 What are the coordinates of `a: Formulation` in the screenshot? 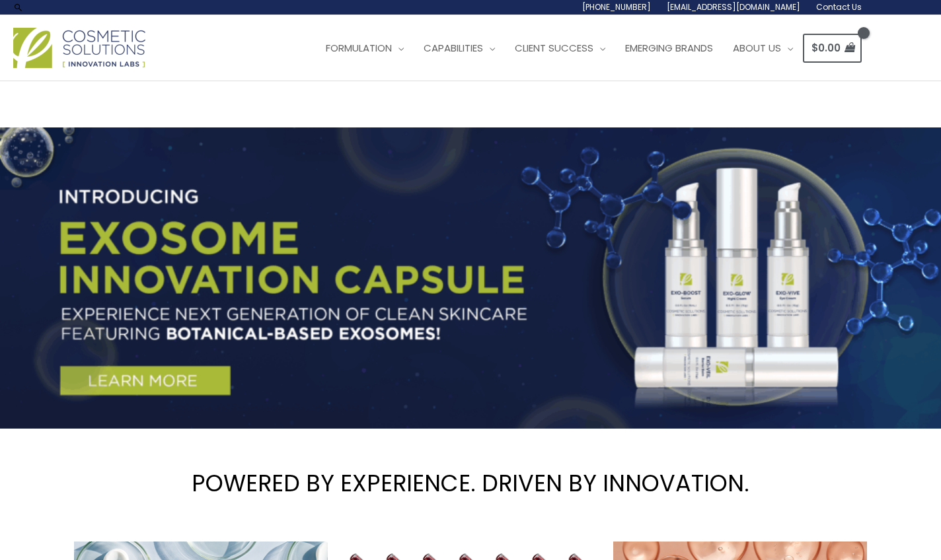 It's located at (365, 48).